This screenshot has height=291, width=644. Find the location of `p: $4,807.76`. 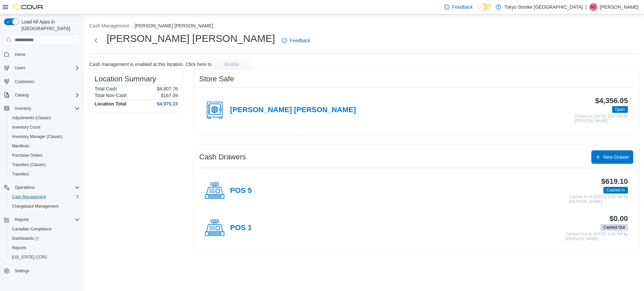

p: $4,807.76 is located at coordinates (167, 89).